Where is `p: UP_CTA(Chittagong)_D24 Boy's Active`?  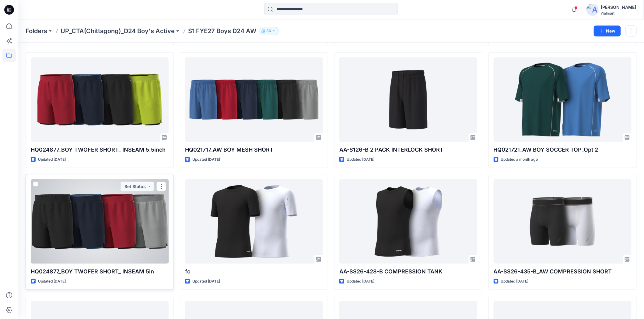
p: UP_CTA(Chittagong)_D24 Boy's Active is located at coordinates (117, 31).